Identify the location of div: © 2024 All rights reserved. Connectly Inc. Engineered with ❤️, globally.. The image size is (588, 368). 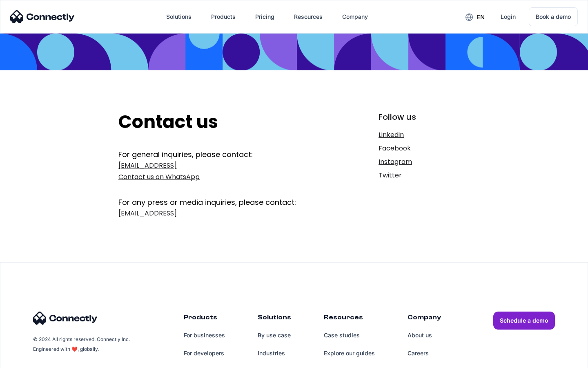
(82, 345).